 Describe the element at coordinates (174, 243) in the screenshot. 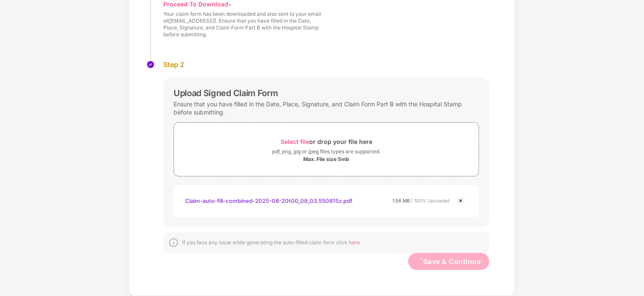

I see `img: svg+xml;base64,PHN2ZyBpZD0iSW5mb18tXzMyeDMyIiBkYXRhLW5hbWU9IkluZm8gLSAzMngzMiIgeG1sbnM9Imh0dHA6Ly...` at that location.